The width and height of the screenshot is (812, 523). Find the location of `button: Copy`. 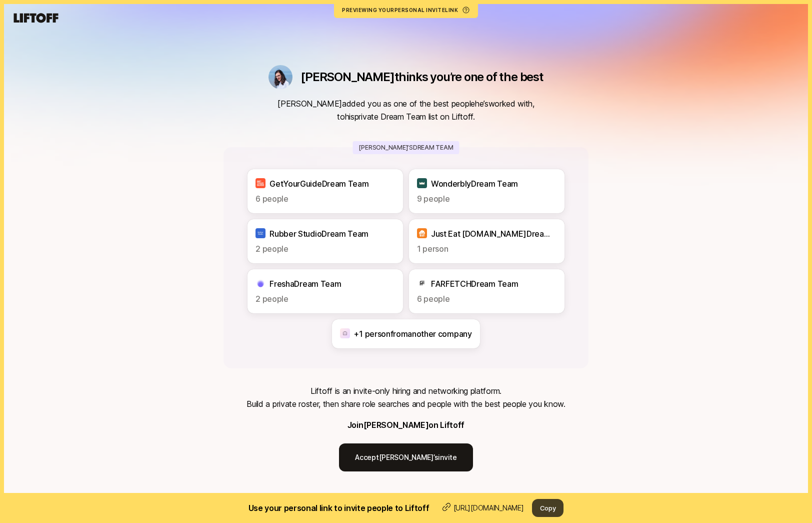

button: Copy is located at coordinates (548, 508).